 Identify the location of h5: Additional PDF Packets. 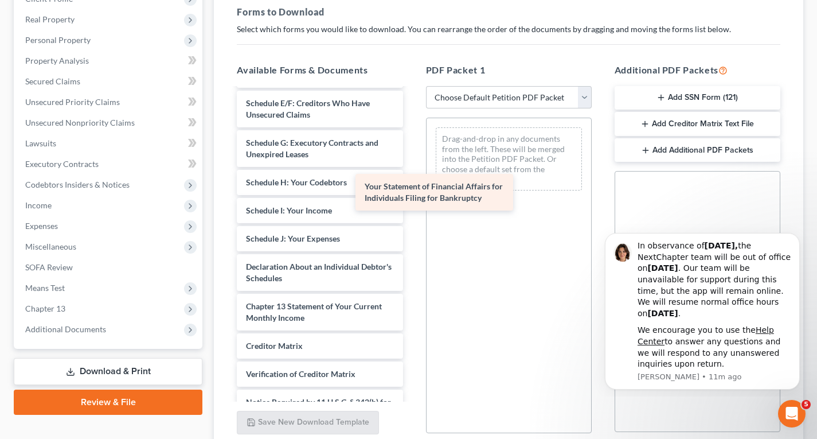
(697, 70).